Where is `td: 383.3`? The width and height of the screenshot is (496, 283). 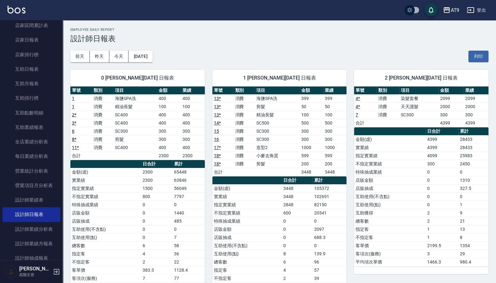 td: 383.3 is located at coordinates (156, 270).